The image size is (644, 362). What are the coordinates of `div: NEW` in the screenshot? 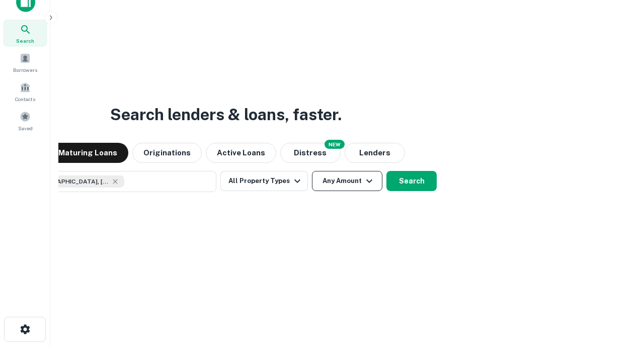 It's located at (334, 144).